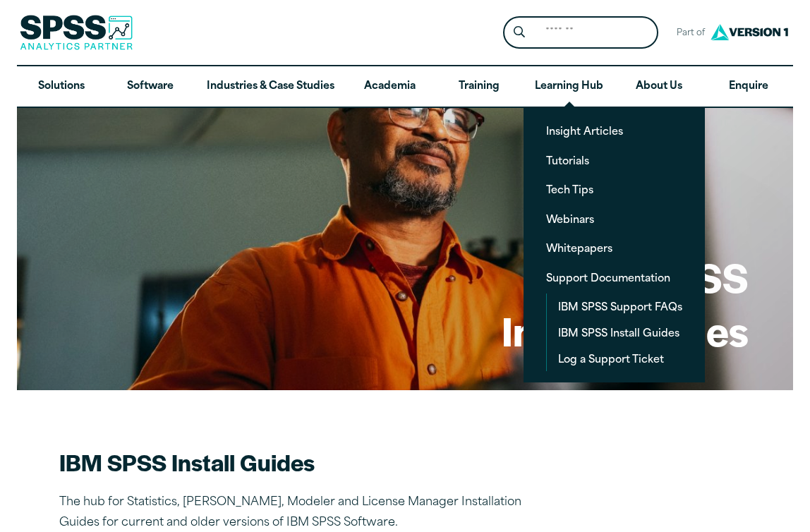  I want to click on a: Software, so click(150, 87).